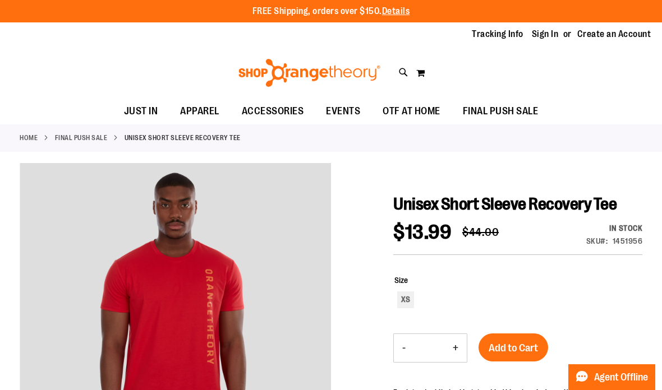  What do you see at coordinates (309, 73) in the screenshot?
I see `img: Shop Orangetheory` at bounding box center [309, 73].